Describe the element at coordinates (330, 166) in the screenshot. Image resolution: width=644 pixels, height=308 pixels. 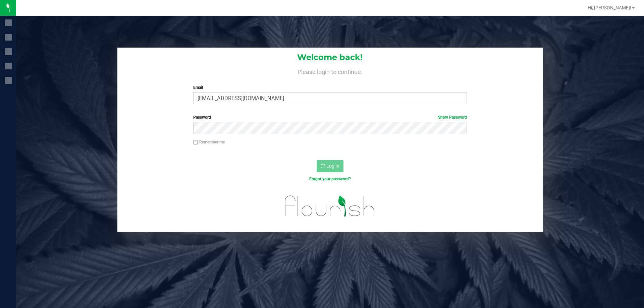
I see `button: Log In` at that location.